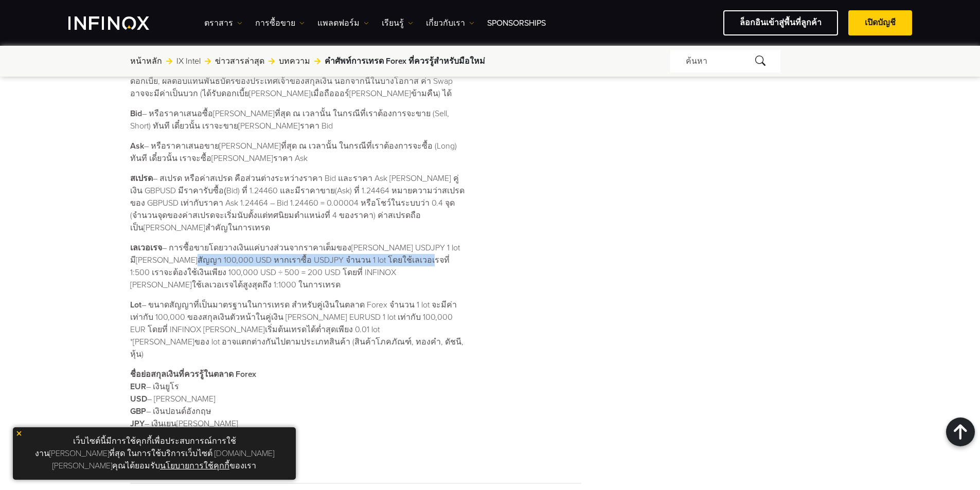 The image size is (980, 490). Describe the element at coordinates (139, 399) in the screenshot. I see `strong: USD` at that location.